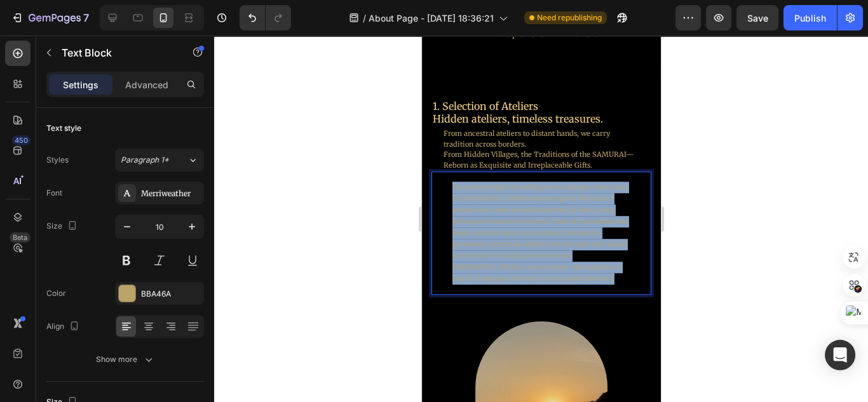  Describe the element at coordinates (50, 17) in the screenshot. I see `button: 7` at that location.